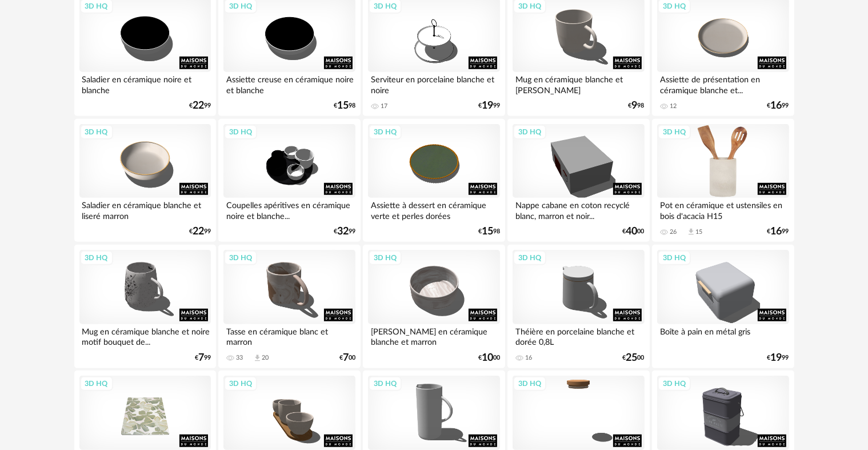 This screenshot has height=450, width=868. Describe the element at coordinates (145, 336) in the screenshot. I see `div: Mug en céramique blanche et noire motif bouquet de...` at that location.